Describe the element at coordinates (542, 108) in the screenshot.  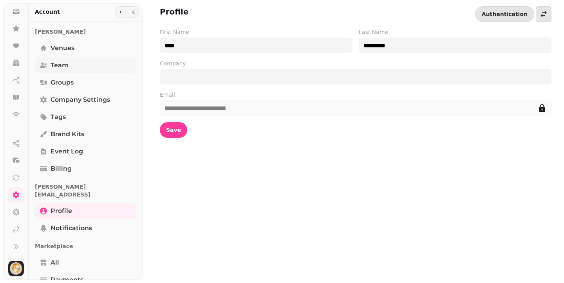
I see `button: edit` at that location.